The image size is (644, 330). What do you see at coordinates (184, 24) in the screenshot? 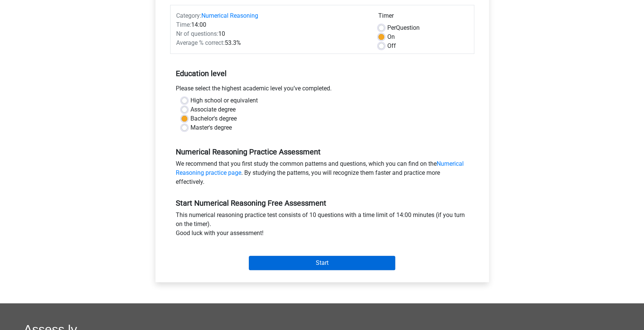
I see `span: Time:` at bounding box center [184, 24].